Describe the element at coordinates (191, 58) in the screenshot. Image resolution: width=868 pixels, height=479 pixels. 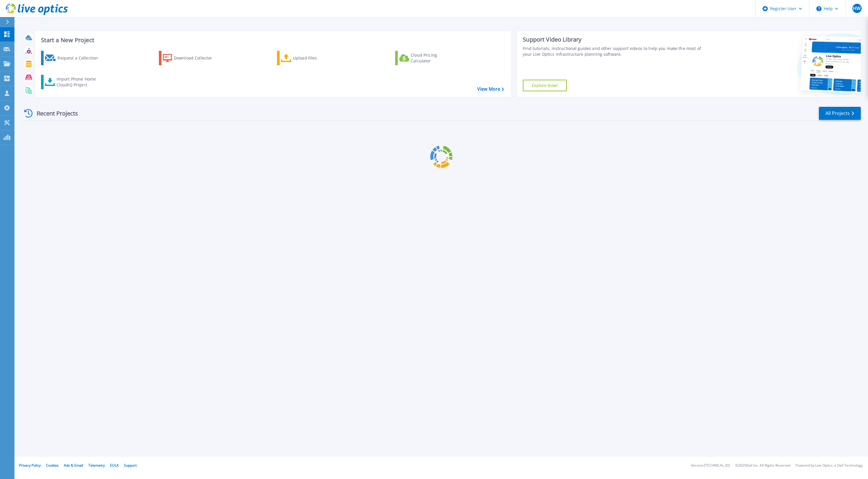
I see `a: Download Collector` at that location.